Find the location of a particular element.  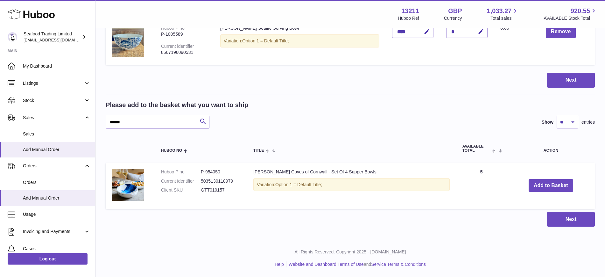

img: Rick Stein Coves of Cornwall - Set Of 4 Supper Bowls is located at coordinates (128, 185).